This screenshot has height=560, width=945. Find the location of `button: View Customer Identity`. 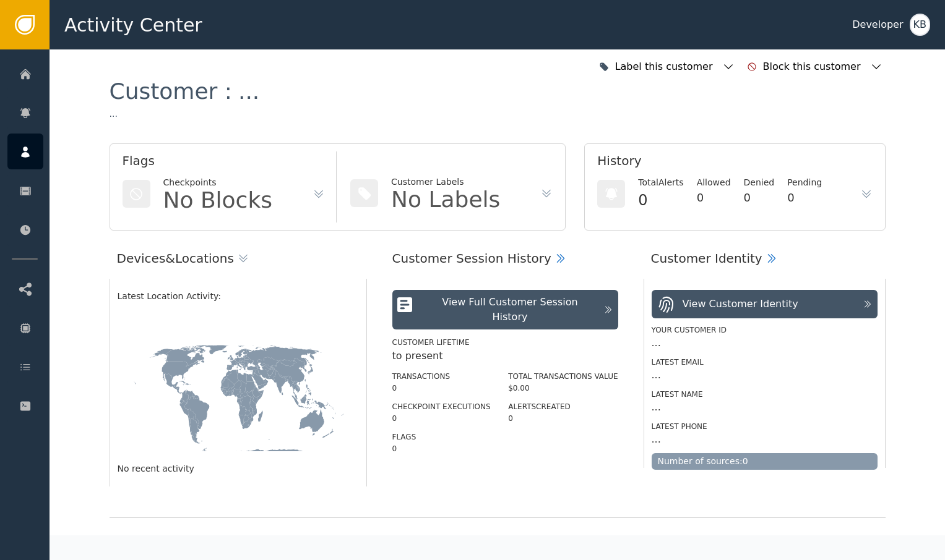

button: View Customer Identity is located at coordinates (764, 305).